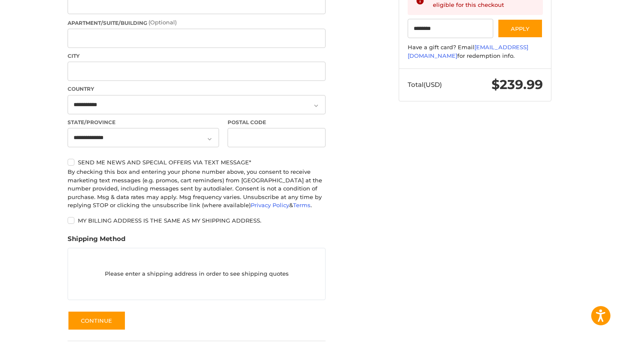 The width and height of the screenshot is (619, 351). What do you see at coordinates (450, 28) in the screenshot?
I see `input: Gift Certificate or Coupon Code` at bounding box center [450, 28].